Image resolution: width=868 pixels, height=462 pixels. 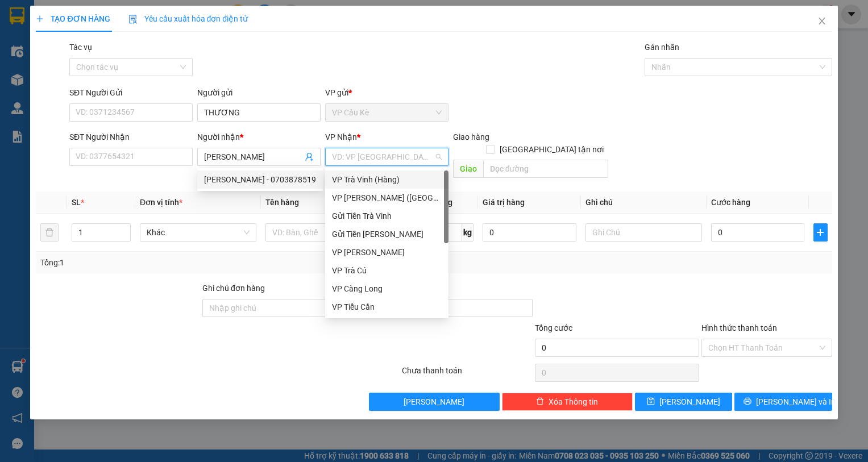 What do you see at coordinates (546, 168) in the screenshot?
I see `input: Dọc đường` at bounding box center [546, 168].